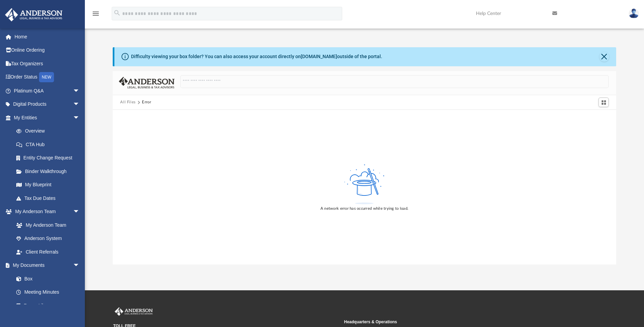 This screenshot has height=327, width=644. Describe the element at coordinates (96, 15) in the screenshot. I see `a: menu` at that location.